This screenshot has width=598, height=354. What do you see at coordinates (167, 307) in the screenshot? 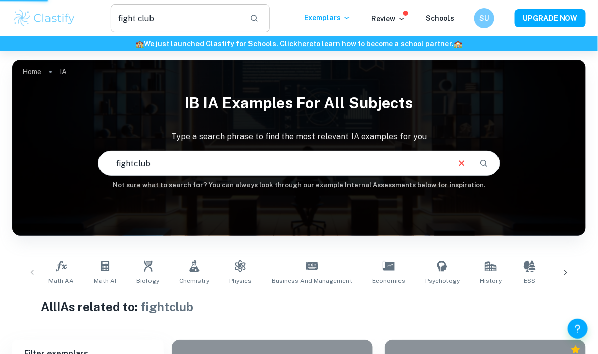
I see `span: fightclub` at bounding box center [167, 307].